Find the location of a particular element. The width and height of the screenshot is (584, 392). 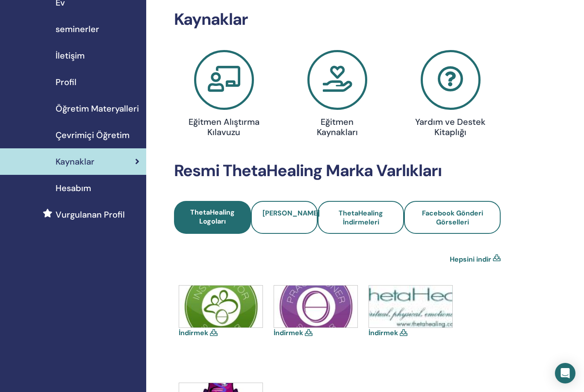

div: Open Intercom Messenger is located at coordinates (566, 373).